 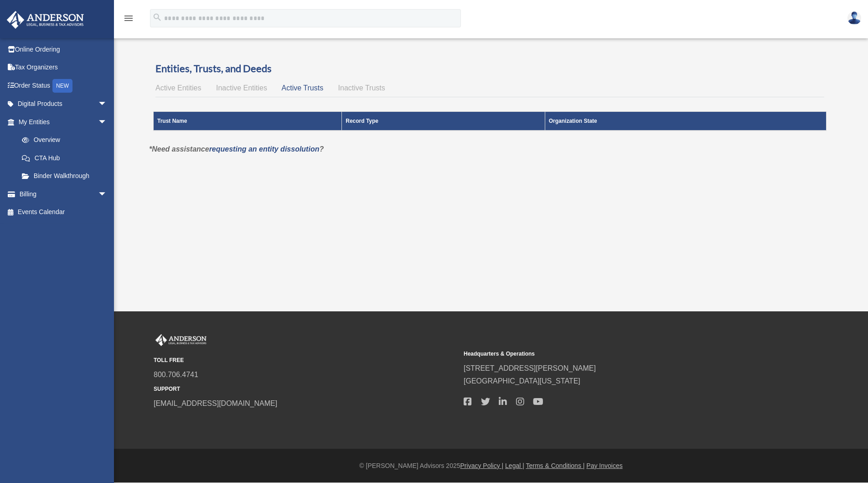 I want to click on a: Legal |, so click(x=515, y=465).